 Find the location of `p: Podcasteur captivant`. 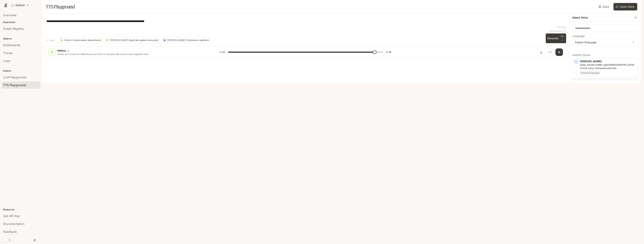

p: Podcasteur captivant is located at coordinates (198, 40).